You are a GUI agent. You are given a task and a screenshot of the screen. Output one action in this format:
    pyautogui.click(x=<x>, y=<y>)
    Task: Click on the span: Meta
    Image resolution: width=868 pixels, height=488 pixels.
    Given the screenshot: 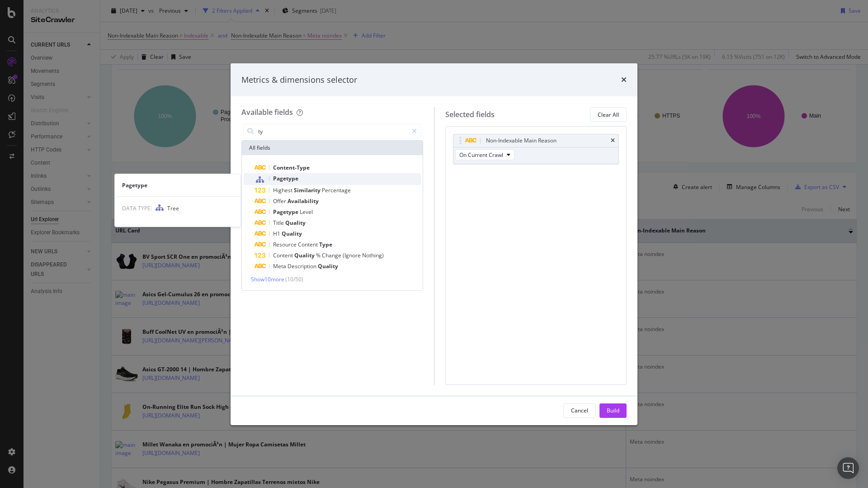 What is the action you would take?
    pyautogui.click(x=280, y=266)
    